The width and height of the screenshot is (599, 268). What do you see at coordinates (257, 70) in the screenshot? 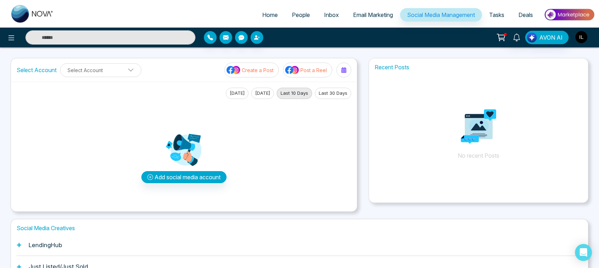
I see `p: Create a Post` at bounding box center [257, 70].